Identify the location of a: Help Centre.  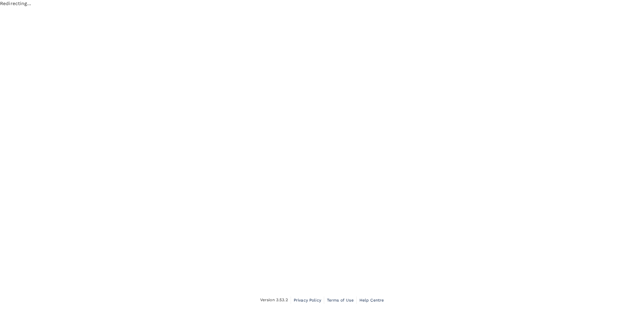
(371, 300).